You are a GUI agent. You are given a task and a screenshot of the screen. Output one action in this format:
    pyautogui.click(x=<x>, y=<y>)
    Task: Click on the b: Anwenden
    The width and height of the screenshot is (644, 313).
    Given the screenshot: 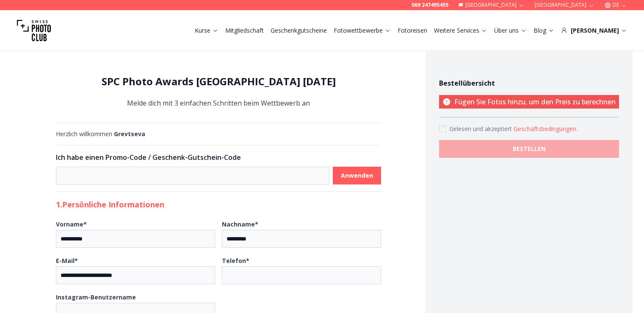 What is the action you would take?
    pyautogui.click(x=357, y=175)
    